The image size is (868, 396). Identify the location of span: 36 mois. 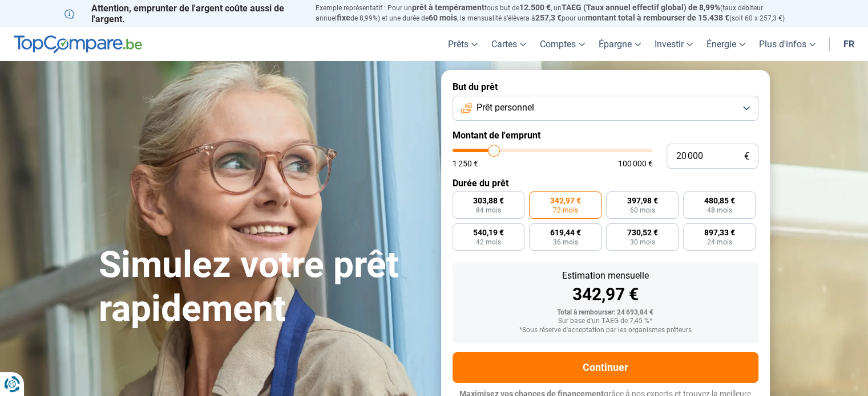
(566, 242).